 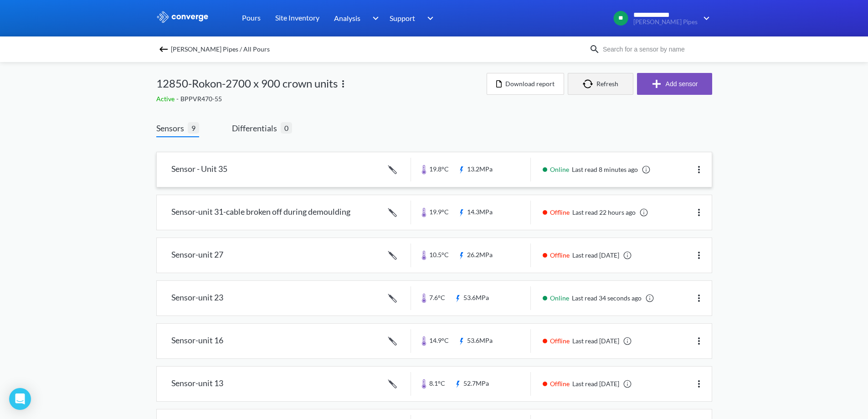 I want to click on div: Open Intercom Messenger, so click(x=20, y=399).